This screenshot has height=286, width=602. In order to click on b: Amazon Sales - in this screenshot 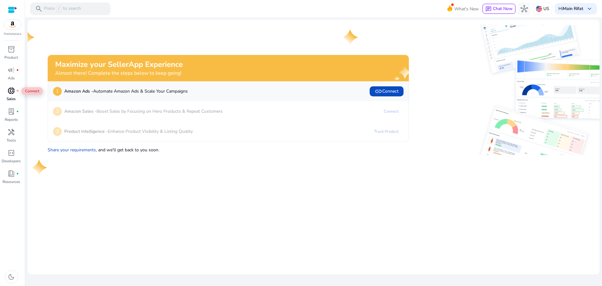, I will do `click(80, 111)`.